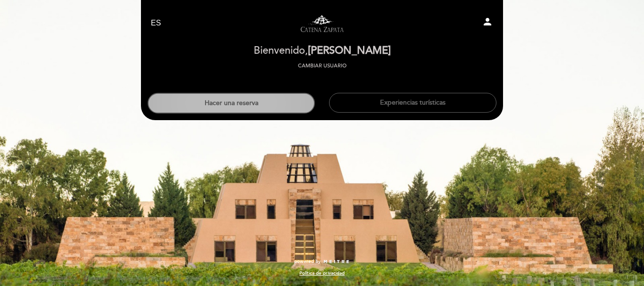 This screenshot has width=644, height=286. Describe the element at coordinates (322, 23) in the screenshot. I see `a: Visitas y degustaciones en La Pirámide` at that location.